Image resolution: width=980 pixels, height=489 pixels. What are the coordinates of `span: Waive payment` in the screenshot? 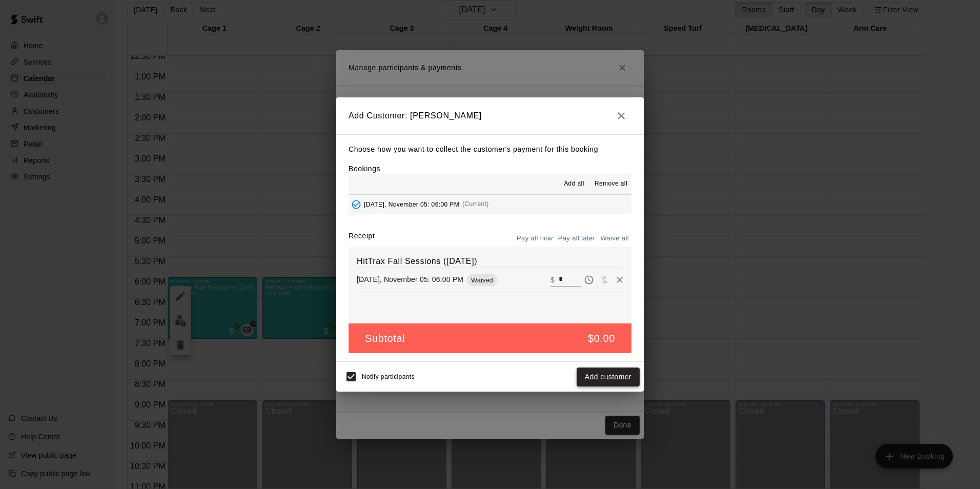 It's located at (604, 279).